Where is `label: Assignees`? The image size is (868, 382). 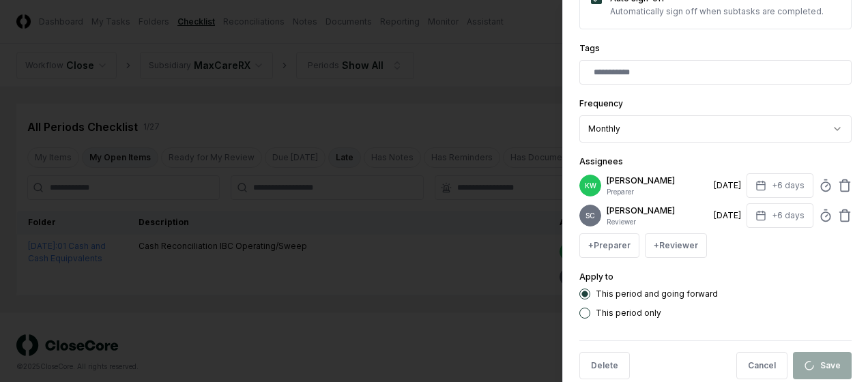 label: Assignees is located at coordinates (601, 161).